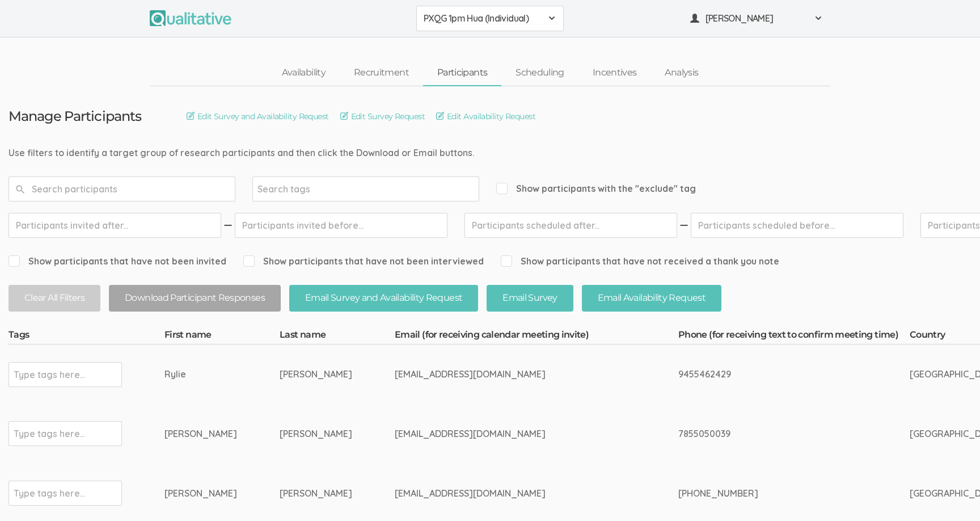 The image size is (980, 521). I want to click on a: Analysis, so click(681, 72).